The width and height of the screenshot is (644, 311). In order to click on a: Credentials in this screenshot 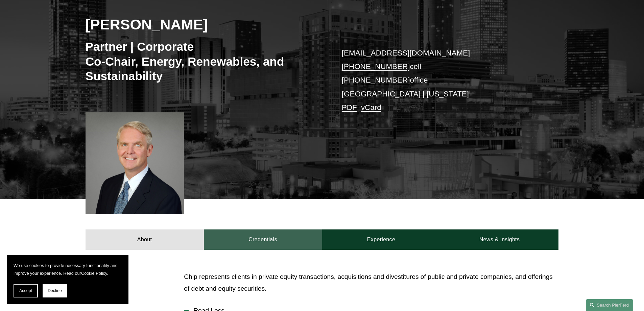, I will do `click(263, 240)`.